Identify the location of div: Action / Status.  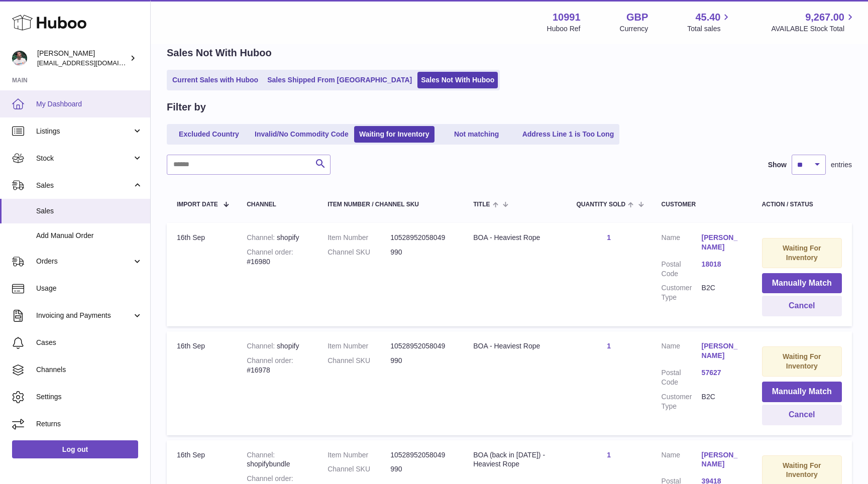
(802, 204).